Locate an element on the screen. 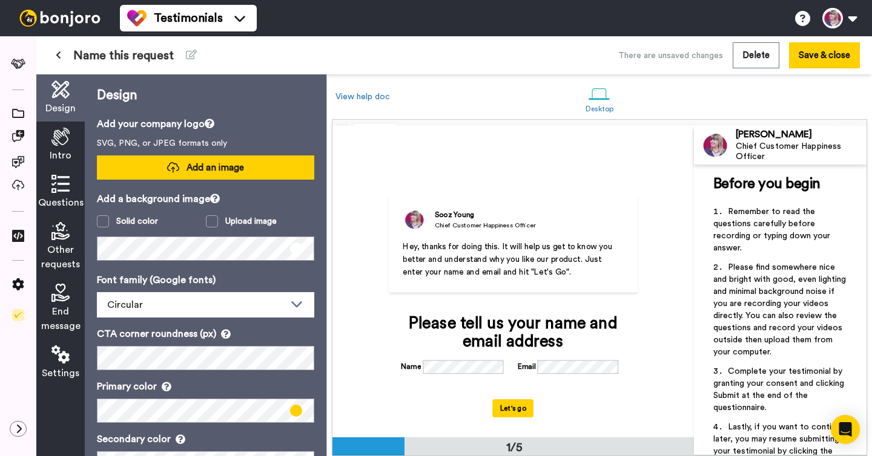 This screenshot has height=456, width=872. p: Secondary color is located at coordinates (205, 439).